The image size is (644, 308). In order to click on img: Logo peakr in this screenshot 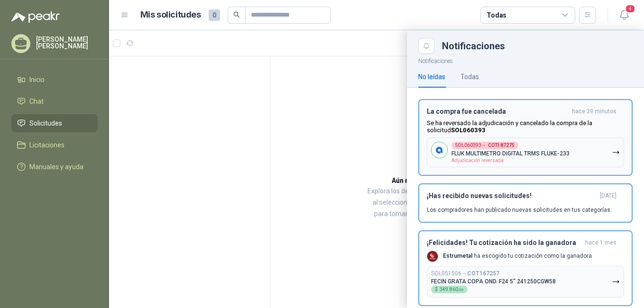, I will do `click(36, 17)`.